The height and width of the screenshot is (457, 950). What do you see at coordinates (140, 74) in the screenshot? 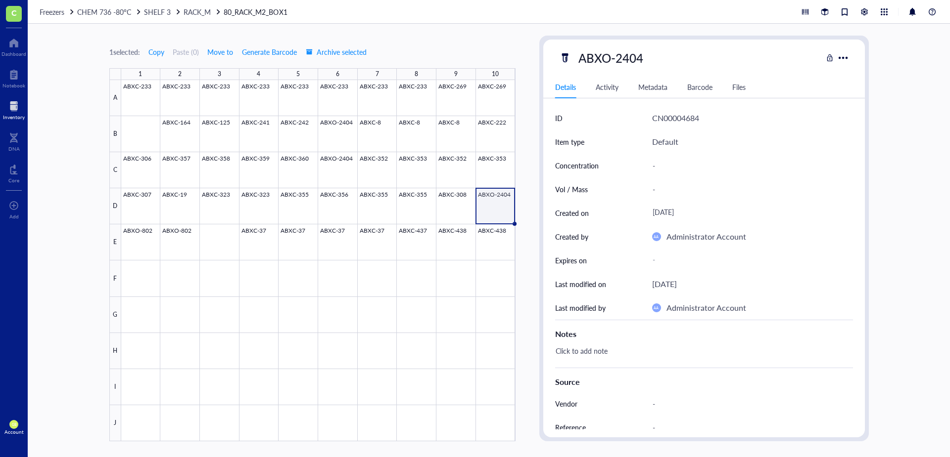
I see `div: 1` at bounding box center [140, 74].